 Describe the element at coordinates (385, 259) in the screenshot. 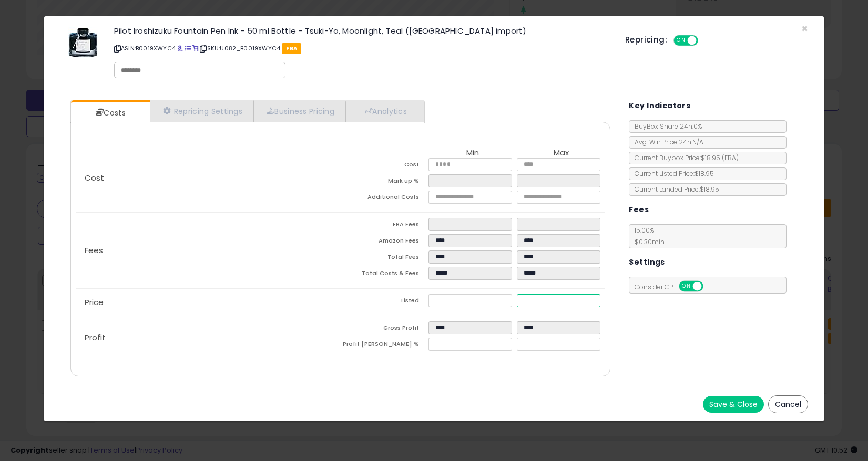

I see `td: Total Fees` at that location.